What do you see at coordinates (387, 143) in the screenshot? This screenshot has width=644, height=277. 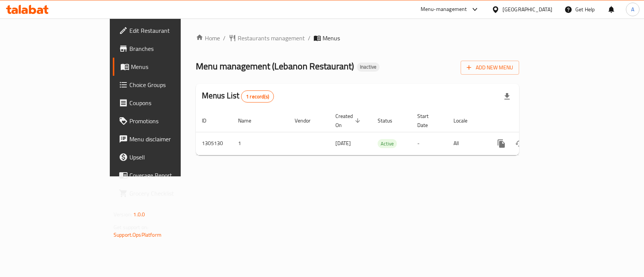 I see `span: Active` at bounding box center [387, 143].